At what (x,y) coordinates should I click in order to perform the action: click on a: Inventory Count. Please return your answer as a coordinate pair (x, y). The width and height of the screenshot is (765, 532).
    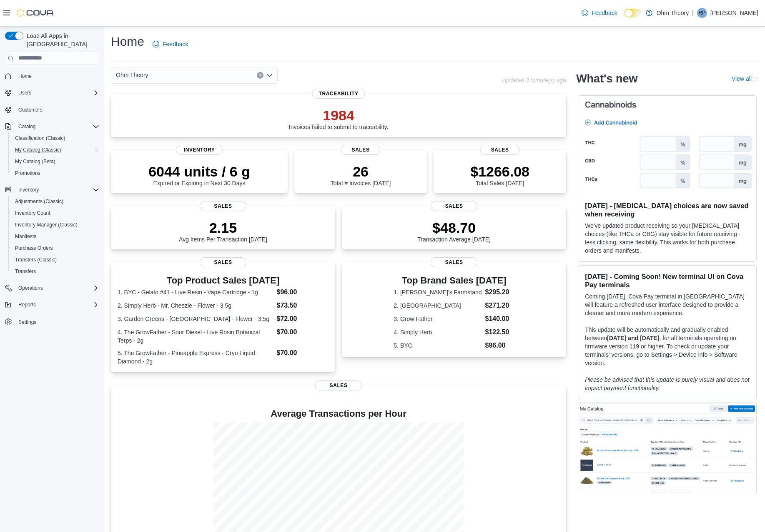
    Looking at the image, I should click on (33, 213).